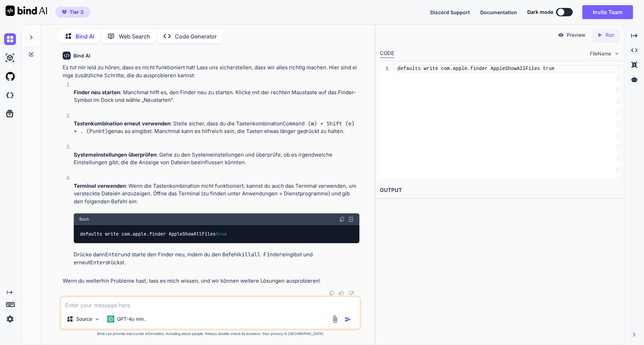  I want to click on p: Web Search, so click(134, 36).